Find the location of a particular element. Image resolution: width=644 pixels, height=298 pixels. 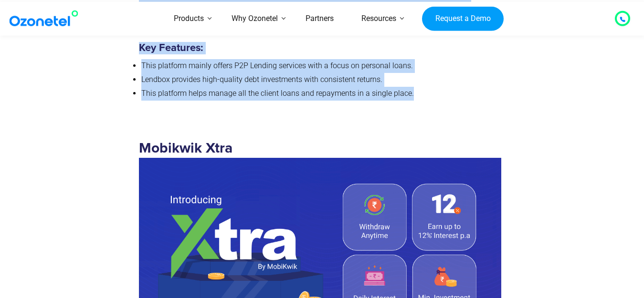

a: Request a Demo is located at coordinates (462, 19).